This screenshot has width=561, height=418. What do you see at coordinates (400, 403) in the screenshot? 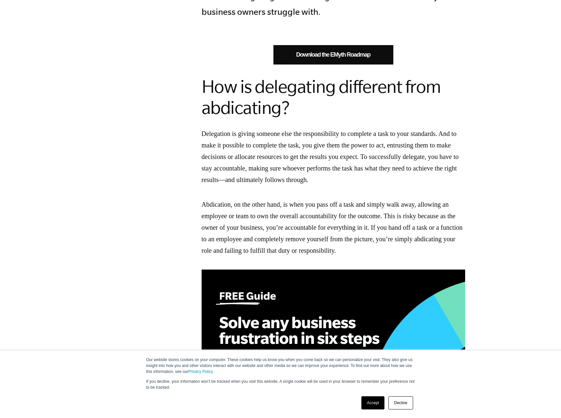
I see `a: Decline` at bounding box center [400, 403].